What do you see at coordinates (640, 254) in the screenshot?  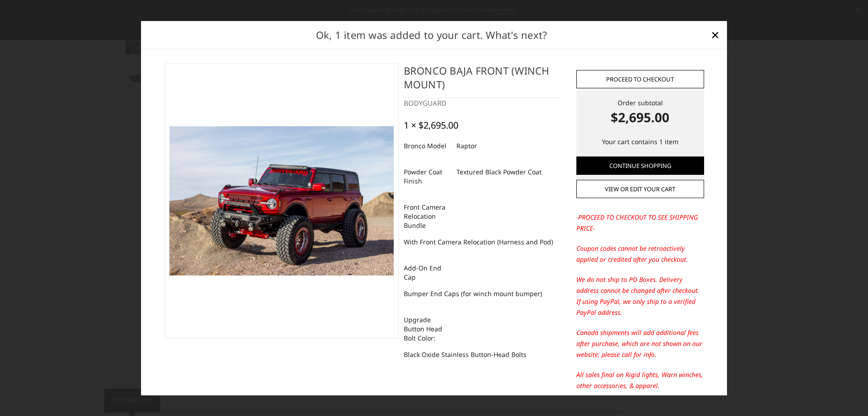 I see `p: Coupon codes cannot be retroactively applied or credited after you checkout.` at bounding box center [640, 254].